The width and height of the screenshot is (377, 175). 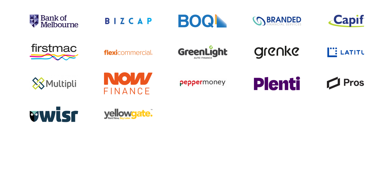 What do you see at coordinates (203, 21) in the screenshot?
I see `img: BOQ` at bounding box center [203, 21].